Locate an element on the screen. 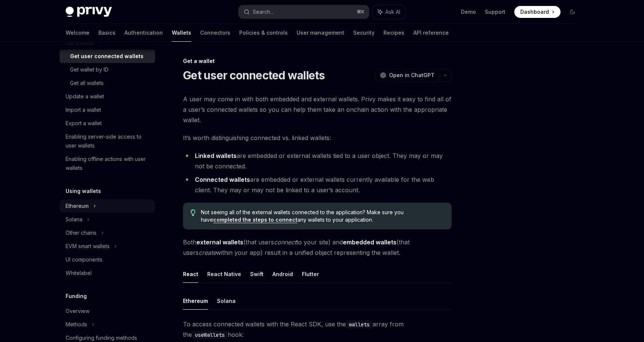  a: Authentication is located at coordinates (143, 33).